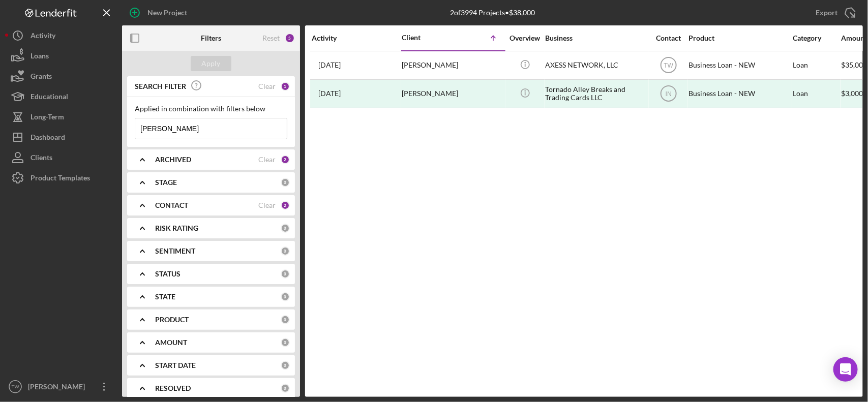  What do you see at coordinates (826, 12) in the screenshot?
I see `div: Export` at bounding box center [826, 12].